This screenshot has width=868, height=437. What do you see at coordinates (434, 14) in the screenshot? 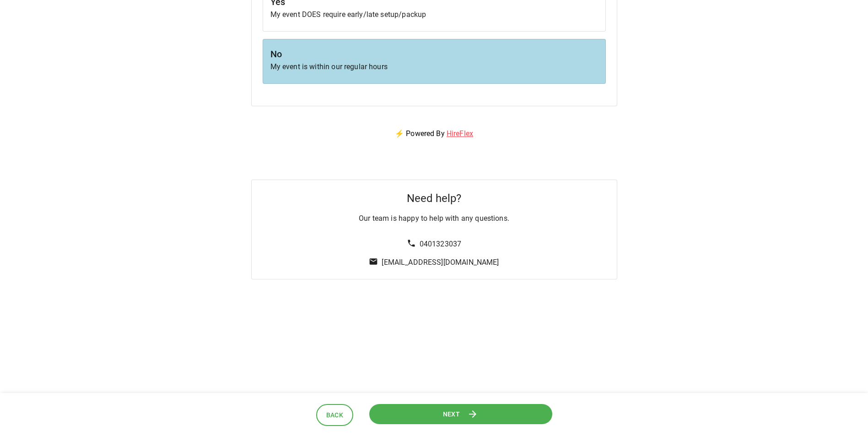
I see `p: My event DOES require early/late setup/packup` at bounding box center [434, 14].